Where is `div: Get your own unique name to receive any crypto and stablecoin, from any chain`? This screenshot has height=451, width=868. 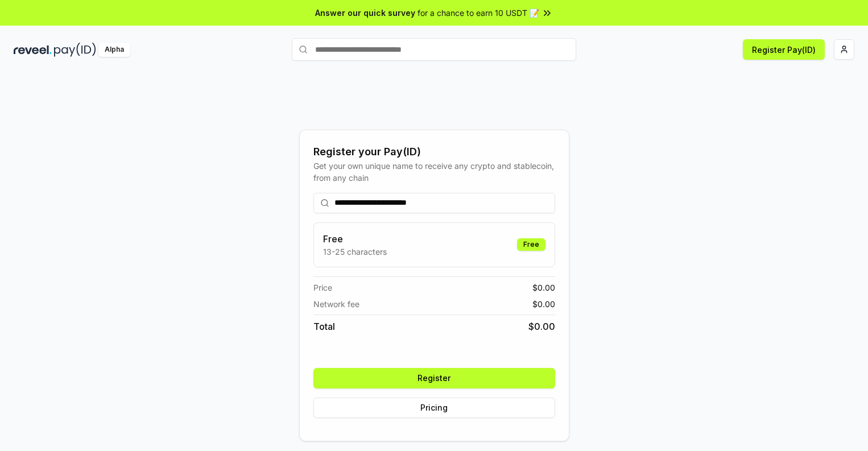
div: Get your own unique name to receive any crypto and stablecoin, from any chain is located at coordinates (434, 172).